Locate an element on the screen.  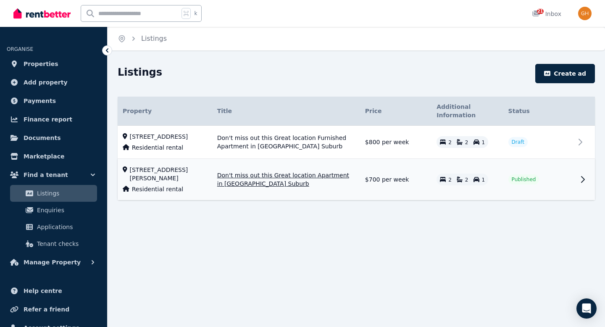
nav: Breadcrumb is located at coordinates (142, 39).